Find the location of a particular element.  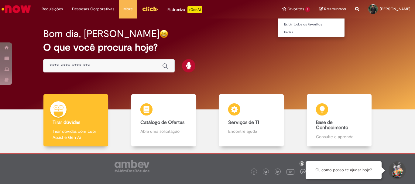

ul: Favoritos is located at coordinates (311, 28).